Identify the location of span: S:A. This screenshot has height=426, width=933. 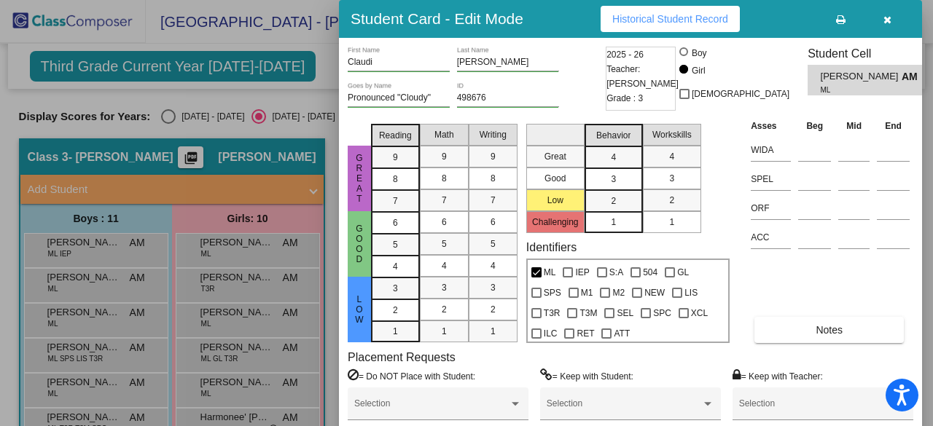
(616, 273).